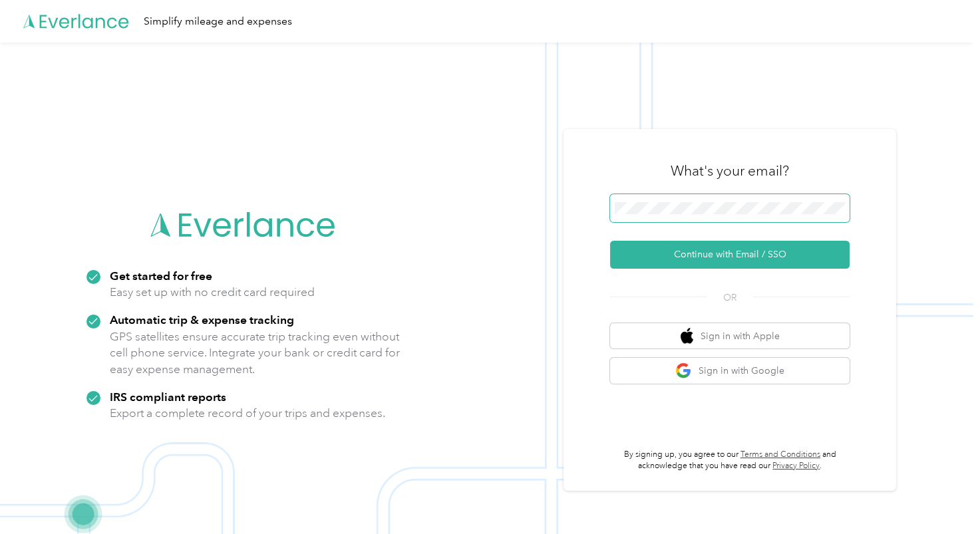 This screenshot has width=980, height=534. What do you see at coordinates (212, 292) in the screenshot?
I see `p: Easy set up with no credit card required` at bounding box center [212, 292].